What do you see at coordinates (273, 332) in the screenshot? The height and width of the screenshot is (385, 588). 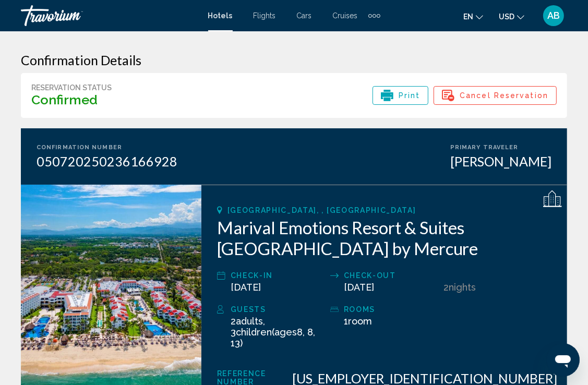 I see `span: , 3` at bounding box center [273, 332].